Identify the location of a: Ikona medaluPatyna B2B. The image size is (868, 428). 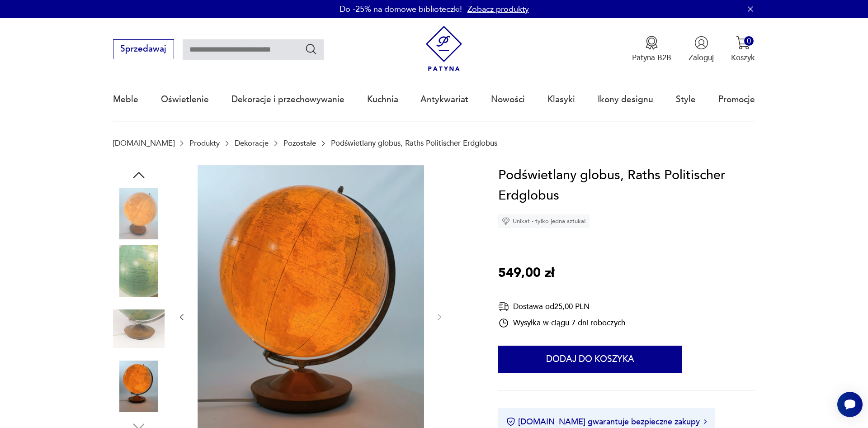
(652, 49).